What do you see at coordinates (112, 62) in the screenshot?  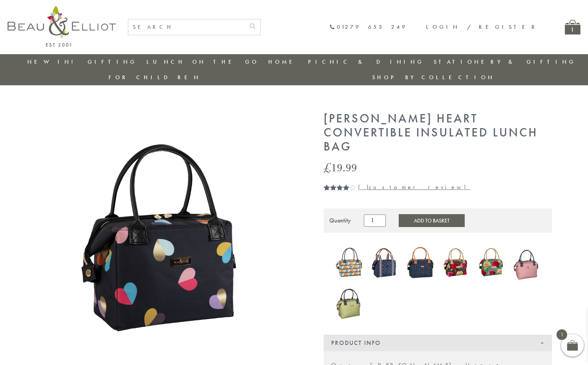 I see `a: Gifting` at bounding box center [112, 62].